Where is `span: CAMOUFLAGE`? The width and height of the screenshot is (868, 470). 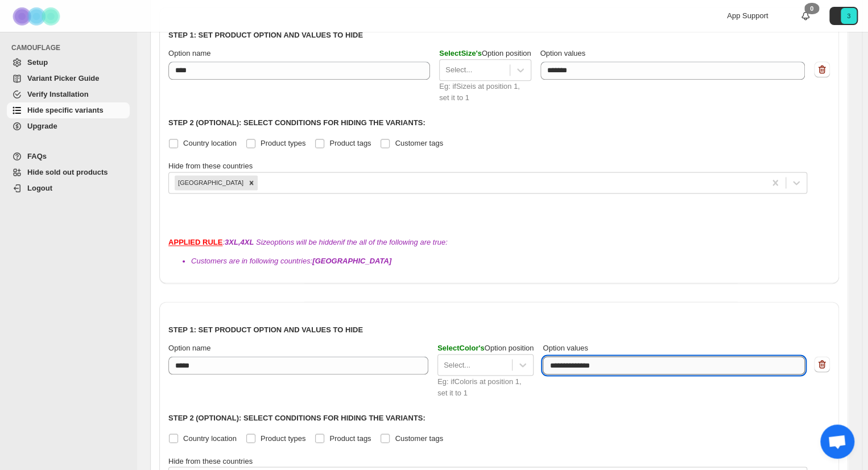 span: CAMOUFLAGE is located at coordinates (71, 48).